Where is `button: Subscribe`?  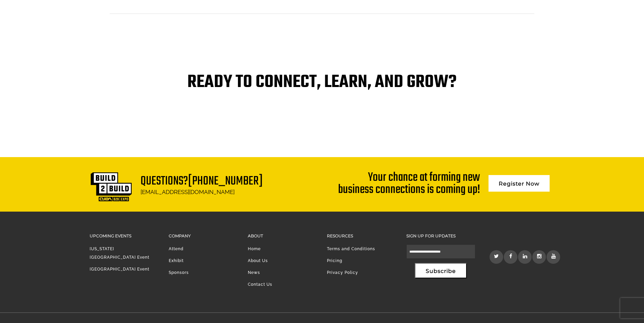
button: Subscribe is located at coordinates (441, 270).